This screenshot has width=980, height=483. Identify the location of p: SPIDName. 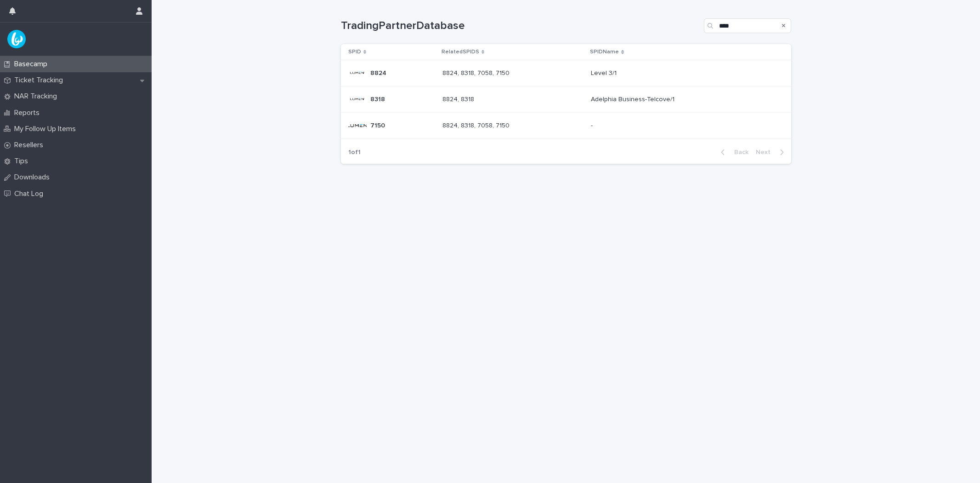
(604, 52).